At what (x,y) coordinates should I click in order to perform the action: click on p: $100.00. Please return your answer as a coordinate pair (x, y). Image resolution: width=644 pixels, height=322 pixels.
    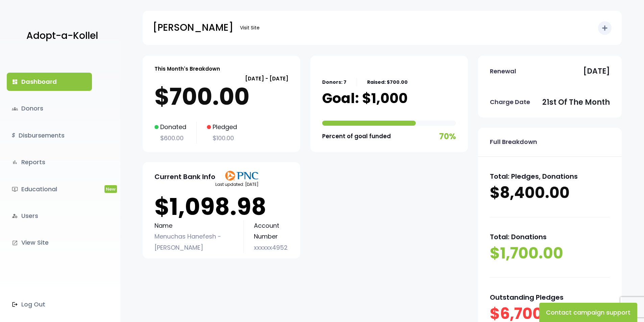
    Looking at the image, I should click on (222, 138).